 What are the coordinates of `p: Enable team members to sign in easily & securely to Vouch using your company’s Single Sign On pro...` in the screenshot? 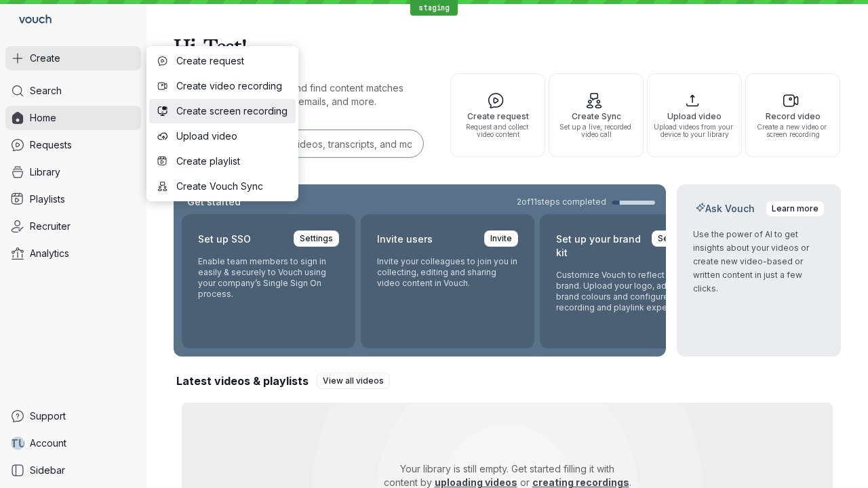 It's located at (268, 278).